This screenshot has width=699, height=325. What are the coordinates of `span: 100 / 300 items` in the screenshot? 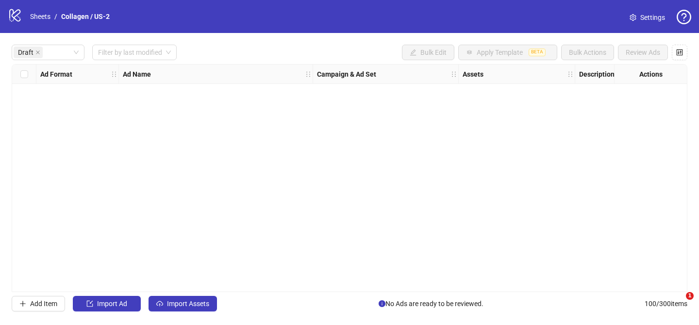 It's located at (666, 304).